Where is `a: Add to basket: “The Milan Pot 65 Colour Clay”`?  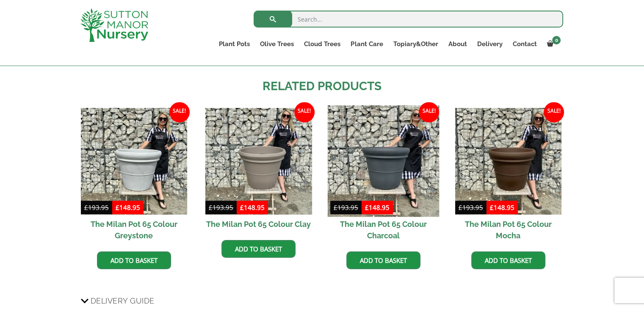 a: Add to basket: “The Milan Pot 65 Colour Clay” is located at coordinates (258, 249).